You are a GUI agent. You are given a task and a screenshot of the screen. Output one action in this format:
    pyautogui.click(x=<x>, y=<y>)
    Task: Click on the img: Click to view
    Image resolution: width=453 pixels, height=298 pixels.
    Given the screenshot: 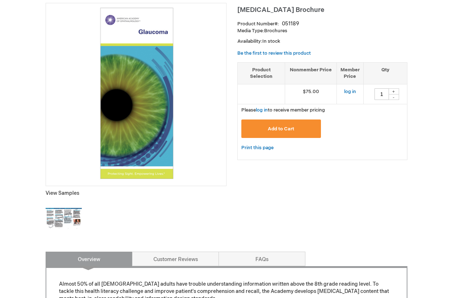 What is the action you would take?
    pyautogui.click(x=64, y=218)
    